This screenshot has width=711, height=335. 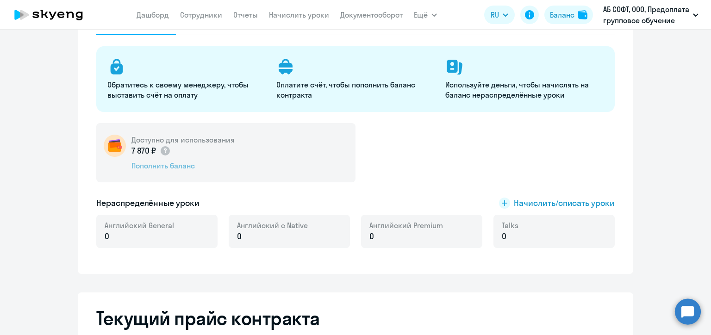 I want to click on span: Английский Premium, so click(x=406, y=226).